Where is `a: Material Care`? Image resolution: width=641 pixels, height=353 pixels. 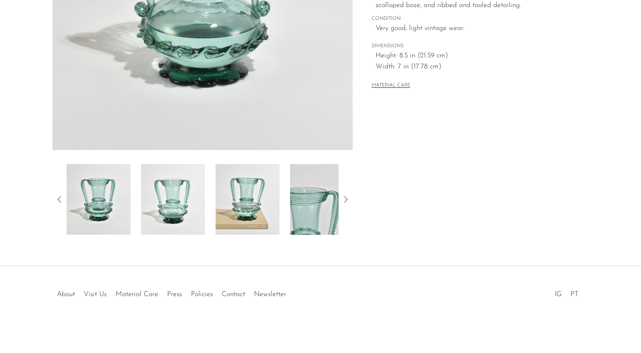
a: Material Care is located at coordinates (137, 294).